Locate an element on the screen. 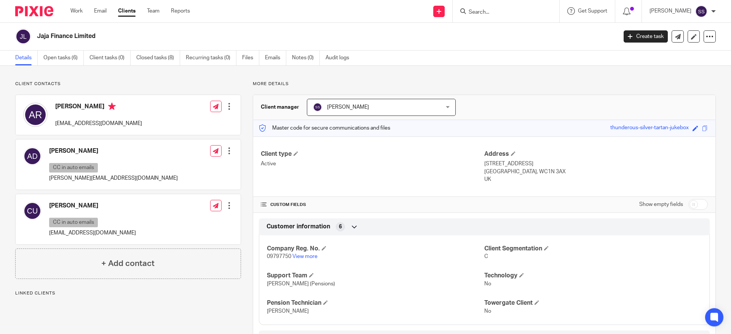 This screenshot has width=731, height=334. a: Closed tasks (8) is located at coordinates (158, 58).